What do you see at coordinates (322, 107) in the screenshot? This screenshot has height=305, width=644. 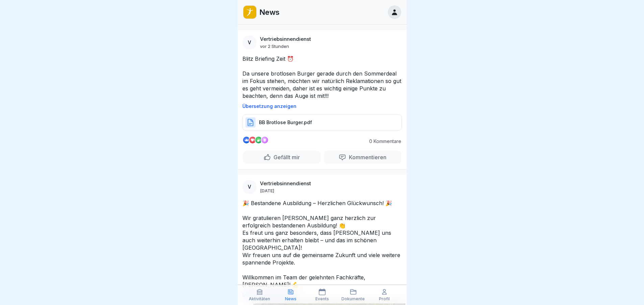 I see `p: Übersetzung anzeigen` at bounding box center [322, 107].